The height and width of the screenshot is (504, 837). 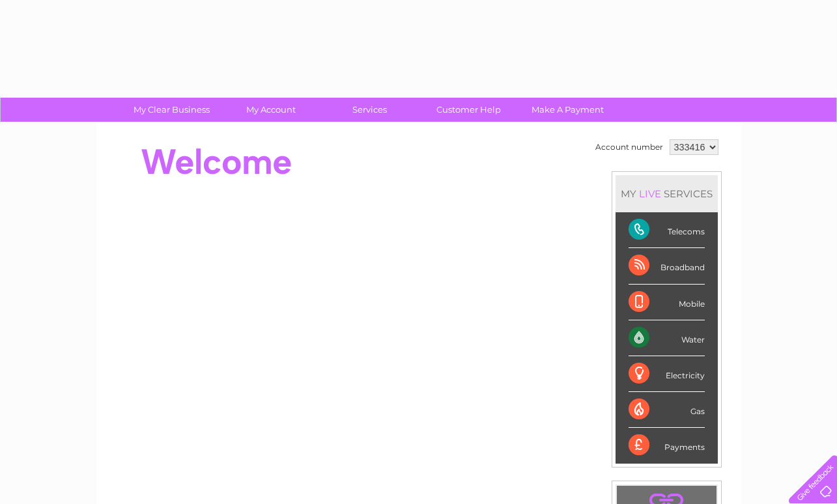 What do you see at coordinates (667, 338) in the screenshot?
I see `div: Water` at bounding box center [667, 338].